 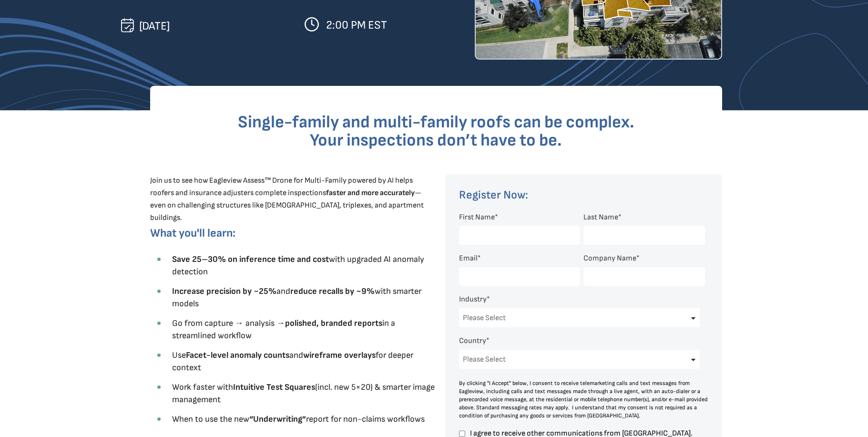 I want to click on span: and with smarter models, so click(x=296, y=297).